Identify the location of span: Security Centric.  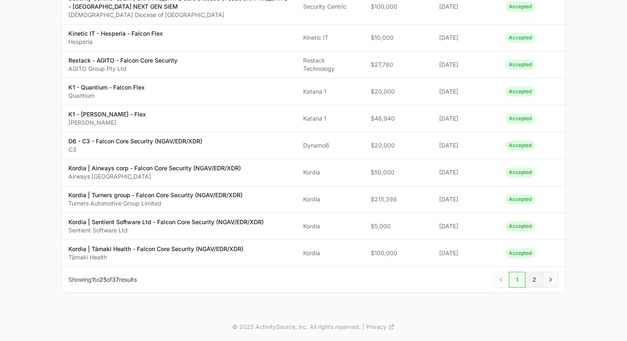
(330, 7).